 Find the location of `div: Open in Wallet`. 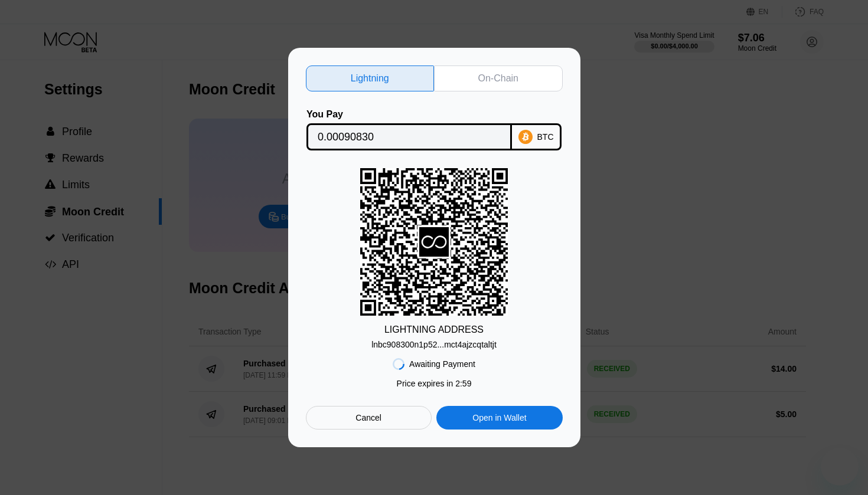

div: Open in Wallet is located at coordinates (499, 417).